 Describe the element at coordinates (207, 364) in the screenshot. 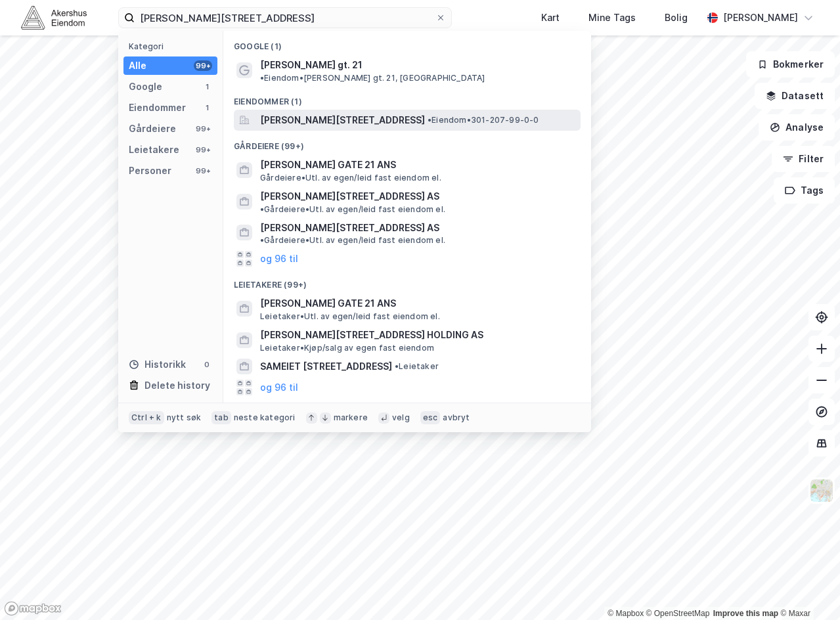

I see `div: 0` at that location.